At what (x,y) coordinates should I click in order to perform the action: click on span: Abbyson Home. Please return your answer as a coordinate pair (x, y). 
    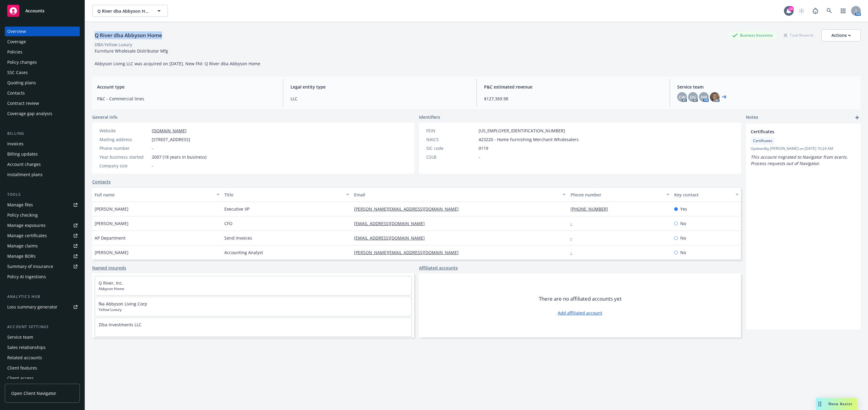
    Looking at the image, I should click on (253, 289).